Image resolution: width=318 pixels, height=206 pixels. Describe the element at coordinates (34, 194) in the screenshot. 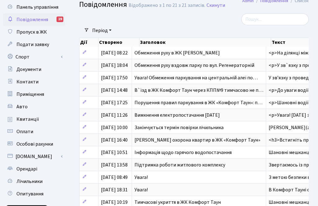

I see `a: Опитування` at that location.